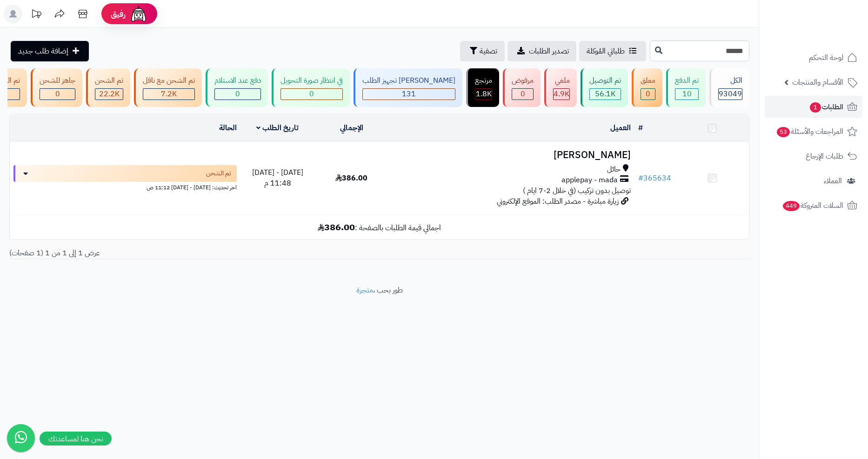 Image resolution: width=868 pixels, height=459 pixels. Describe the element at coordinates (562, 80) in the screenshot. I see `div: ملغي` at that location.